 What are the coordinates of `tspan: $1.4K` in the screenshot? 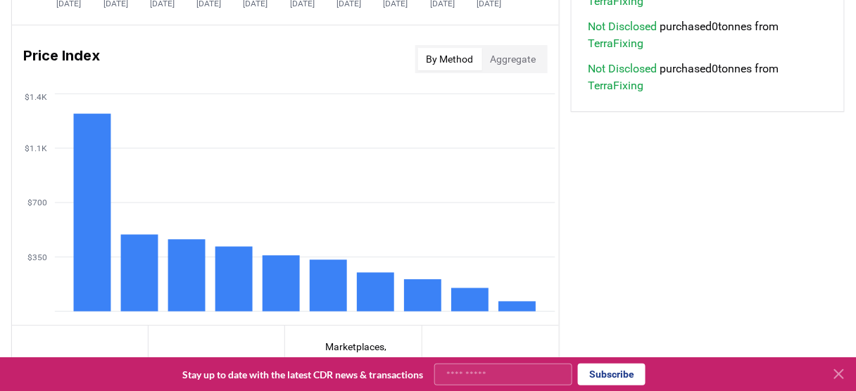 It's located at (36, 97).